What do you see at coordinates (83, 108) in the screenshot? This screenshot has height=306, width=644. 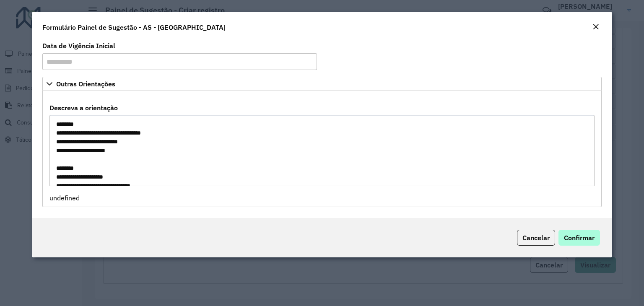 I see `label: Descreva a orientação` at bounding box center [83, 108].